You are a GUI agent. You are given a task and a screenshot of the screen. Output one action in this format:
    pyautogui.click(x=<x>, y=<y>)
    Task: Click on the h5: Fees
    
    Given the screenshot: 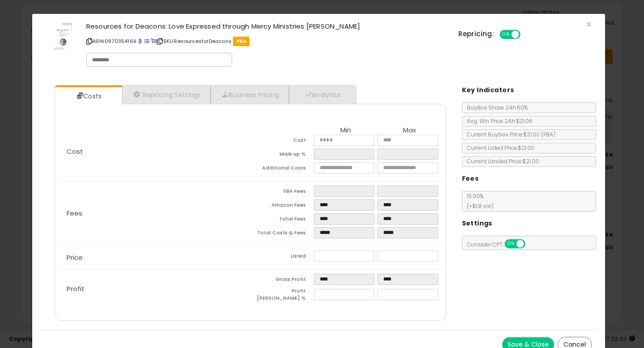 What is the action you would take?
    pyautogui.click(x=471, y=178)
    